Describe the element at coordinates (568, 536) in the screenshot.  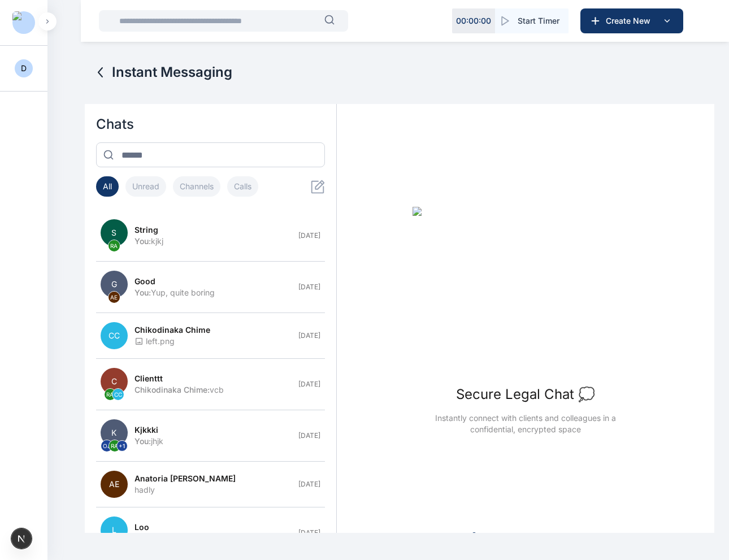
I see `a: secure` at that location.